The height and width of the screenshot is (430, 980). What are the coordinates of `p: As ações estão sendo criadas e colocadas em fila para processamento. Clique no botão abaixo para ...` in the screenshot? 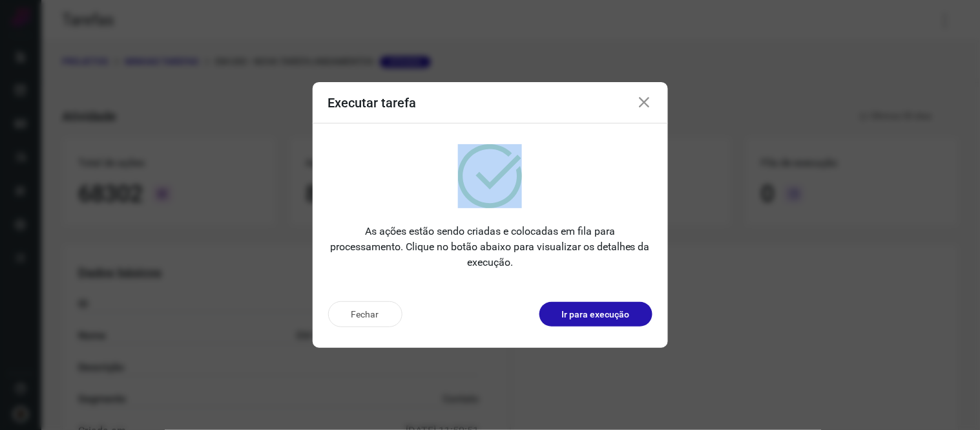 It's located at (490, 247).